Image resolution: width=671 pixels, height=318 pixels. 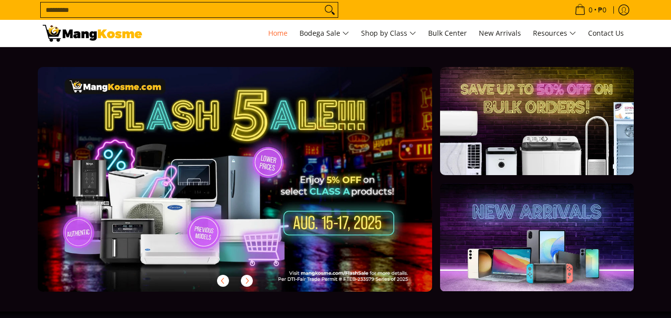 I want to click on span: New Arrivals, so click(x=500, y=33).